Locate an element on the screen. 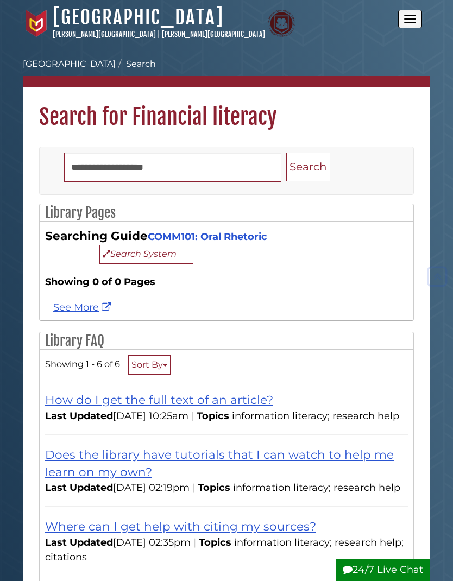  div: Searching Guide is located at coordinates (227, 246).